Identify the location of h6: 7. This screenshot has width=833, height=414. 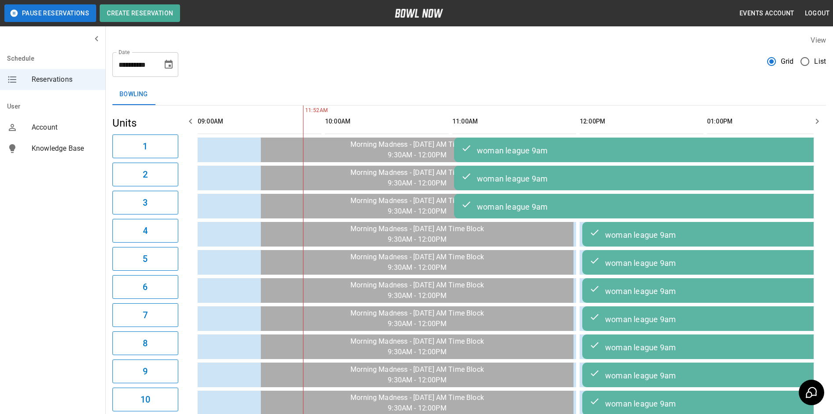
(145, 315).